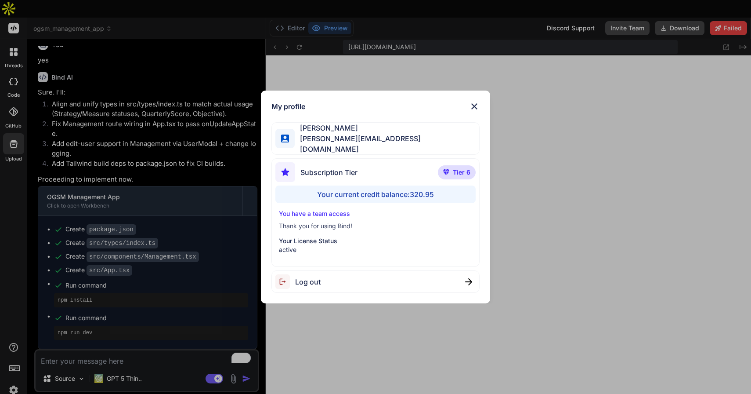  I want to click on p: You have a team access, so click(376, 214).